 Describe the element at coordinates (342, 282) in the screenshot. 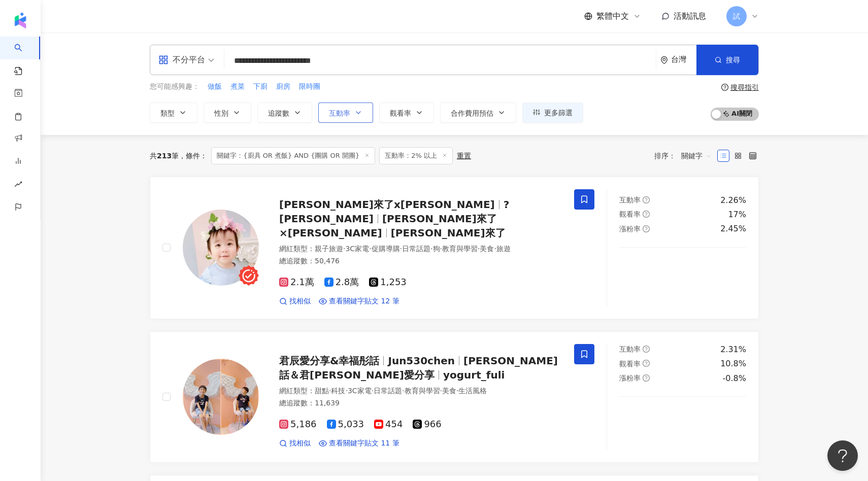

I see `span: 2.8萬` at that location.